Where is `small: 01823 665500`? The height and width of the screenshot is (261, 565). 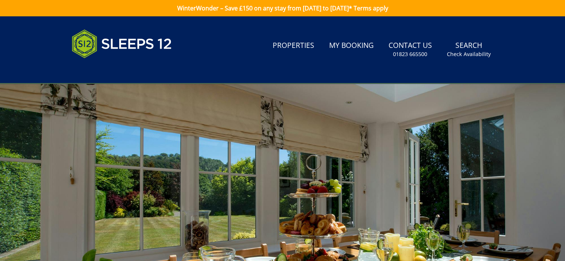
small: 01823 665500 is located at coordinates (410, 54).